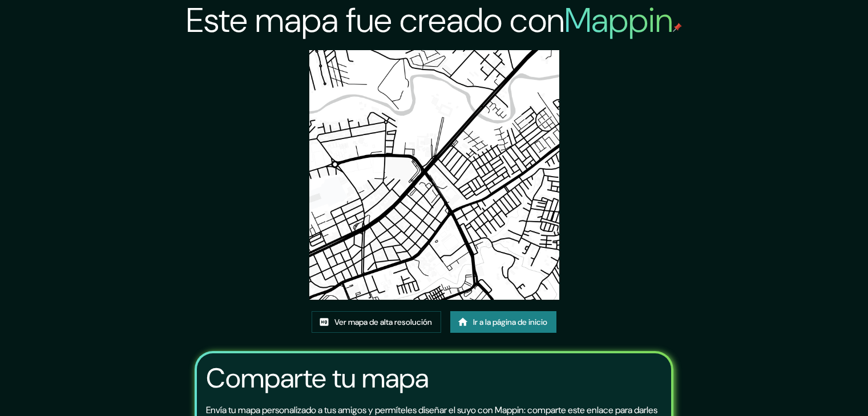 Image resolution: width=868 pixels, height=416 pixels. What do you see at coordinates (677, 28) in the screenshot?
I see `img: pin de mapeo` at bounding box center [677, 28].